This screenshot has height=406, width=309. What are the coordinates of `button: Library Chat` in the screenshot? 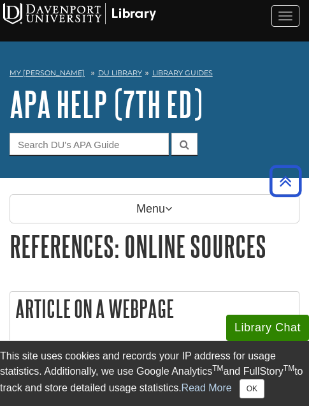 It's located at (268, 327).